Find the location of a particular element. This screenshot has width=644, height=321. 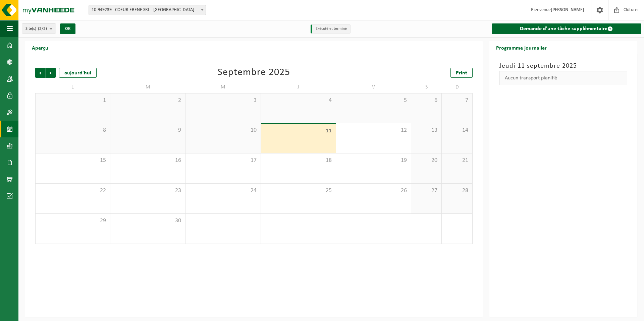

span: 25 is located at coordinates (299, 191).